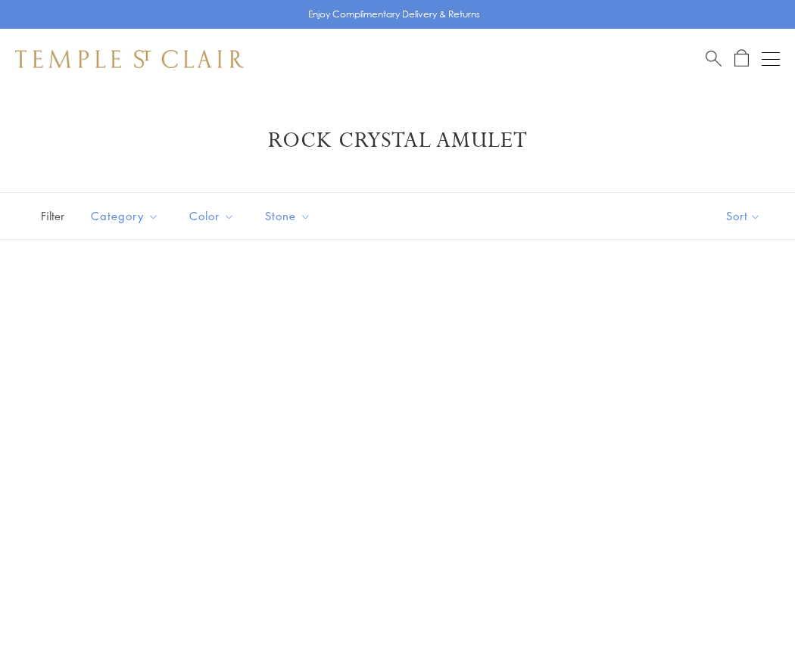 The width and height of the screenshot is (795, 672). I want to click on h1: Rock Crystal Amulet, so click(398, 141).